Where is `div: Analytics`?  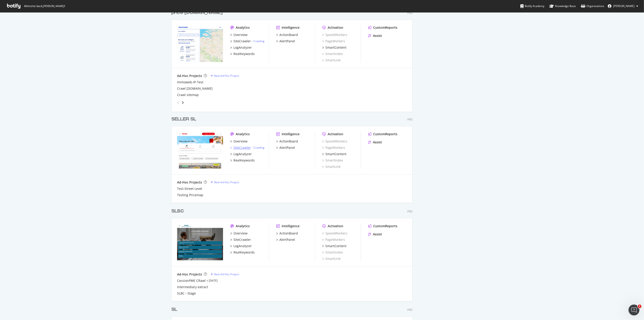
div: Analytics is located at coordinates (243, 134).